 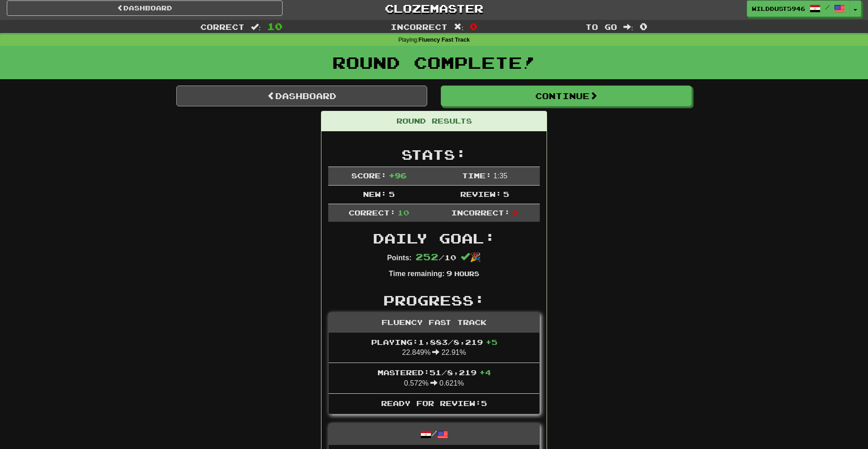 I want to click on span: Mastered: 51 / 8,219, so click(x=434, y=372).